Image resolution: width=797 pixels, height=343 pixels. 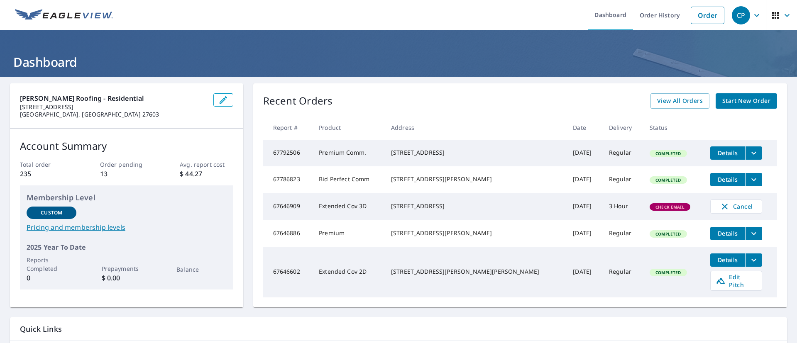 What do you see at coordinates (707, 15) in the screenshot?
I see `a: Order` at bounding box center [707, 15].